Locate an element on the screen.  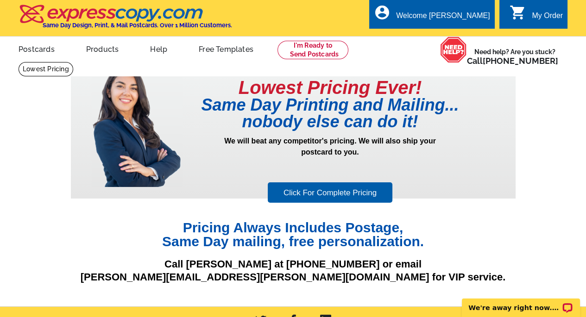
a: Click For Complete Pricing is located at coordinates (330, 193).